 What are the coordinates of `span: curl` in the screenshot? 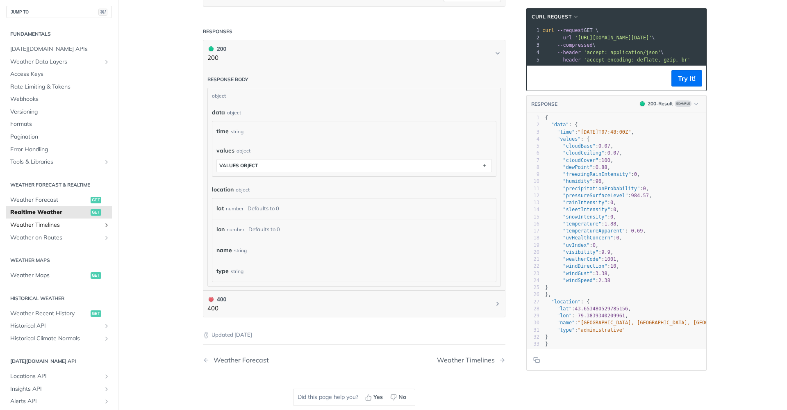 It's located at (548, 30).